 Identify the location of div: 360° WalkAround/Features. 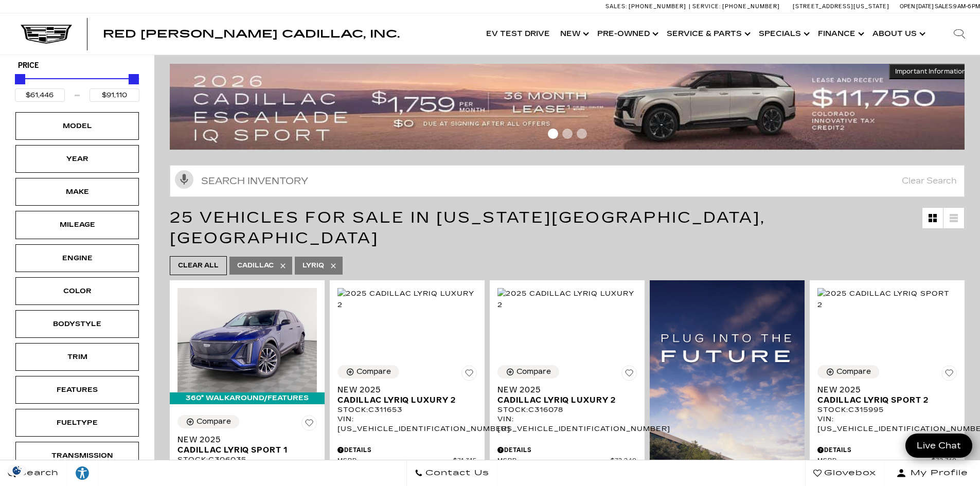
(247, 398).